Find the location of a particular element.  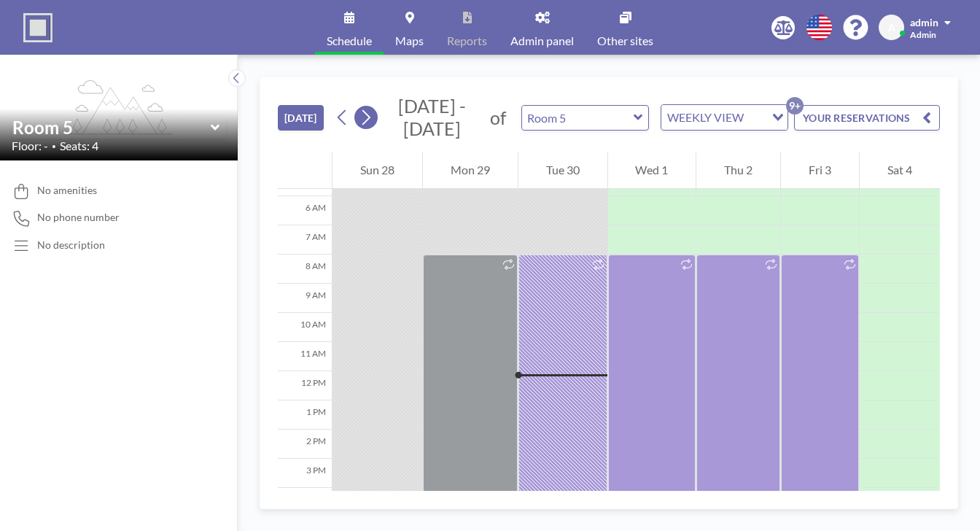

div: Sat 4 is located at coordinates (900, 171).